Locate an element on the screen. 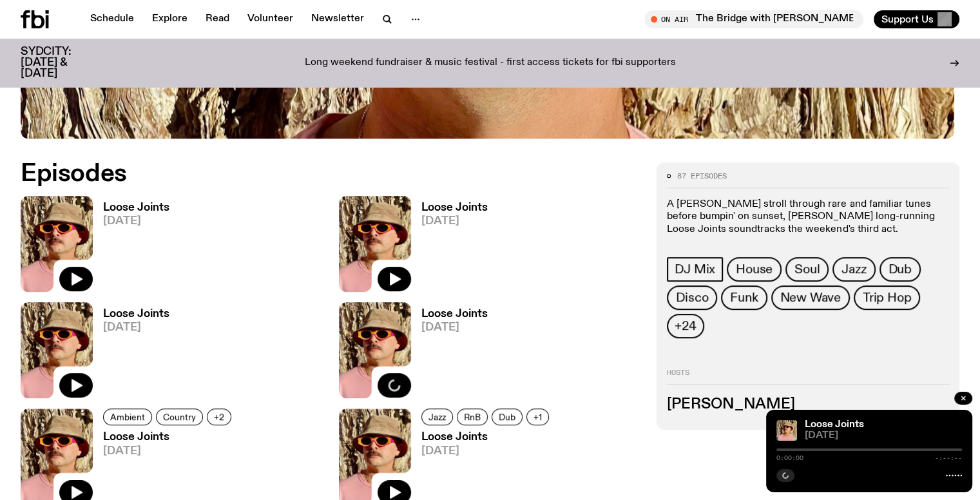 This screenshot has width=980, height=500. a: Country is located at coordinates (179, 417).